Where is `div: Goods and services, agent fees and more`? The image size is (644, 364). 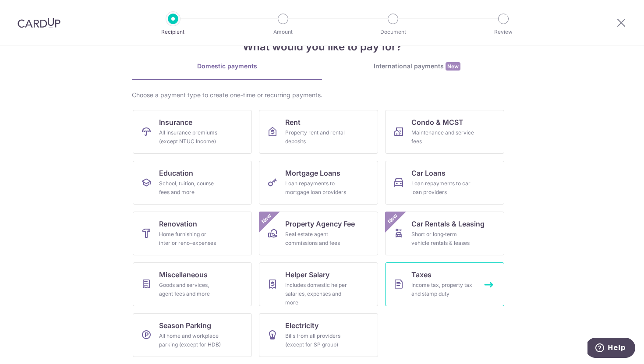
div: Goods and services, agent fees and more is located at coordinates (190, 289).